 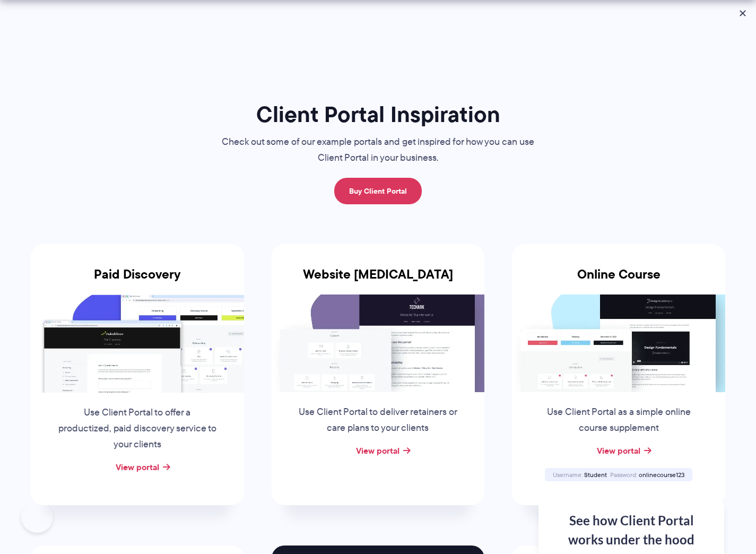 What do you see at coordinates (138, 281) in the screenshot?
I see `h3: Paid Discovery` at bounding box center [138, 281].